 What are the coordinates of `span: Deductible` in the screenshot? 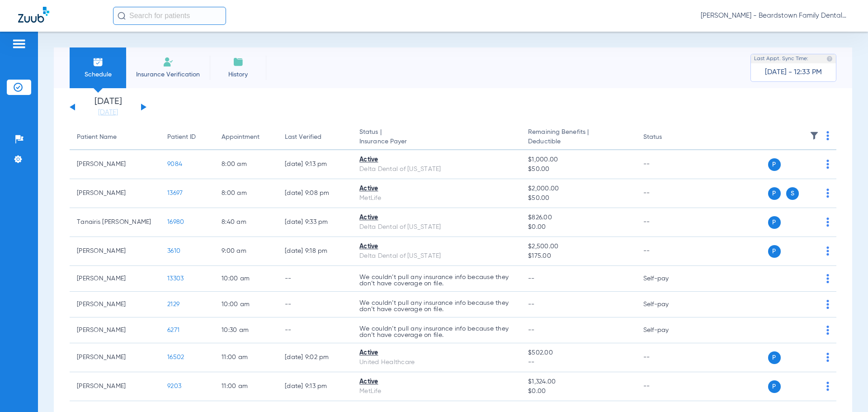 It's located at (579, 142).